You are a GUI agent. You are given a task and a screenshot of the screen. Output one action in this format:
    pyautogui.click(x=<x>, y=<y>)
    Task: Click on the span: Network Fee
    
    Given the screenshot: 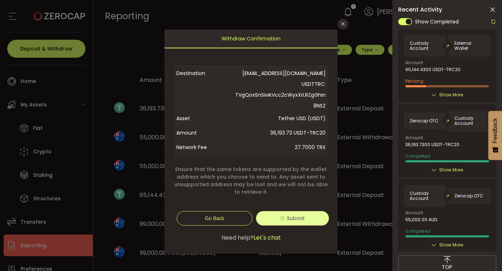 What is the action you would take?
    pyautogui.click(x=205, y=147)
    